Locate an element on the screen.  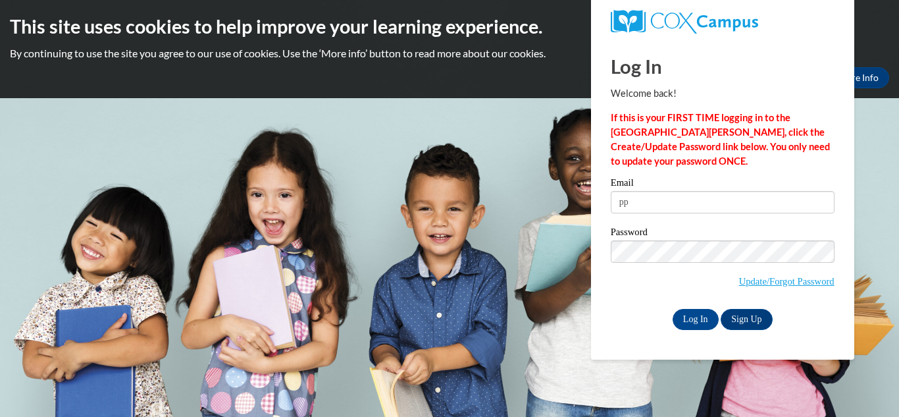
h1: Log In is located at coordinates (723, 66).